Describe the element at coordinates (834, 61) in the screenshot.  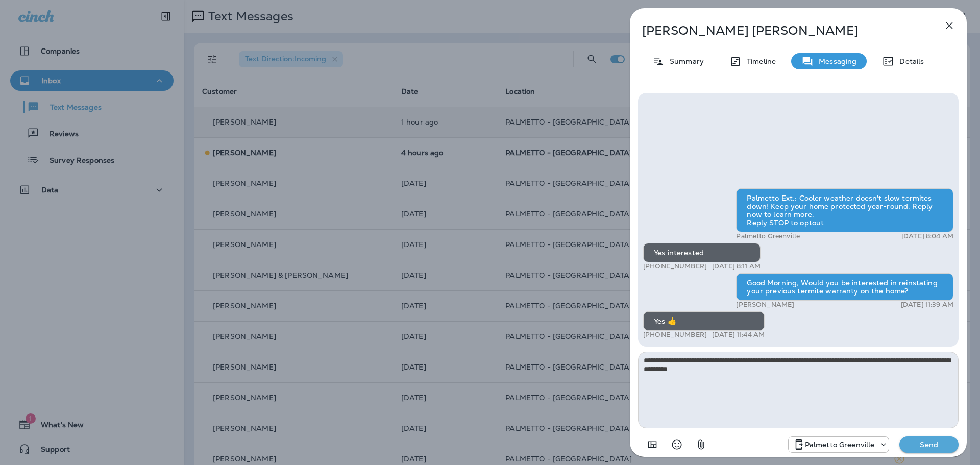
I see `p: Messaging` at that location.